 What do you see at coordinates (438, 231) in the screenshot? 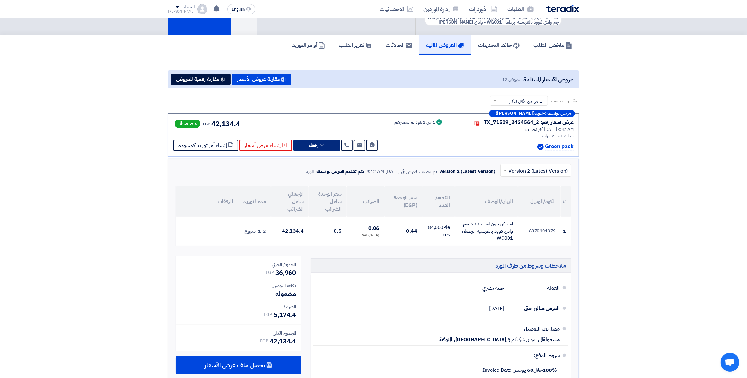
I see `td: Pieces` at bounding box center [438, 231].